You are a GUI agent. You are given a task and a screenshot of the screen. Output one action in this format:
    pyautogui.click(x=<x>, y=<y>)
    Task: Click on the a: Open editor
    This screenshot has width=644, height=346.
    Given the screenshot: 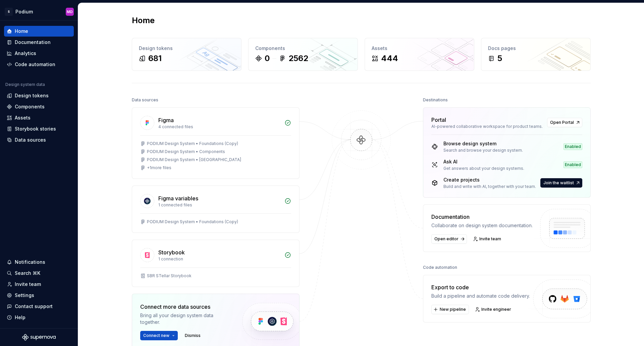 What is the action you would take?
    pyautogui.click(x=449, y=239)
    